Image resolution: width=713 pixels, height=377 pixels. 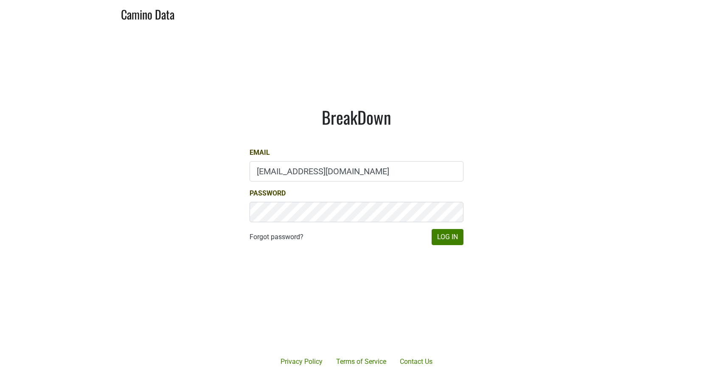 I want to click on a: Forgot password?, so click(x=276, y=237).